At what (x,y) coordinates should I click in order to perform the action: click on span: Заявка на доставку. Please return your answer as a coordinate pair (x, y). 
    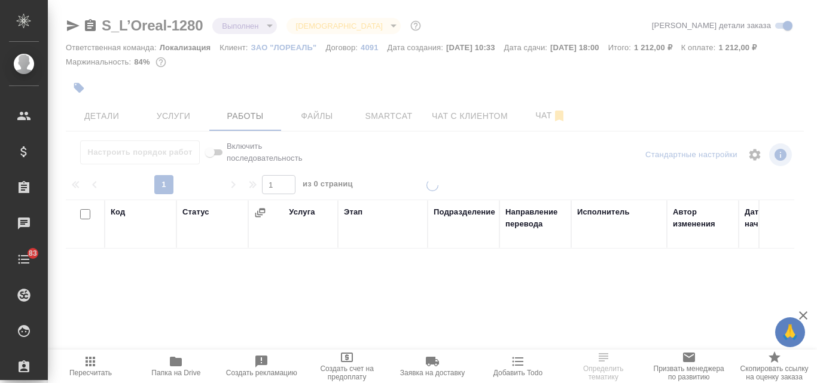
    Looking at the image, I should click on (432, 373).